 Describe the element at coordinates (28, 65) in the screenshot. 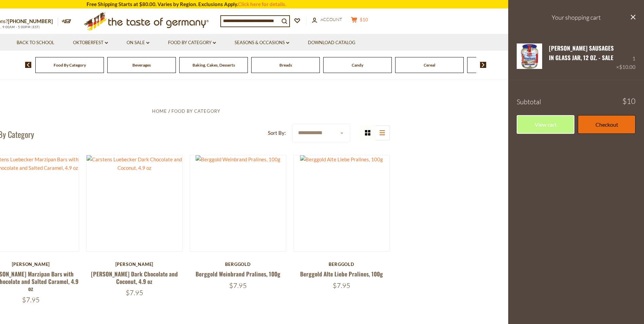

I see `img: previous arrow` at that location.